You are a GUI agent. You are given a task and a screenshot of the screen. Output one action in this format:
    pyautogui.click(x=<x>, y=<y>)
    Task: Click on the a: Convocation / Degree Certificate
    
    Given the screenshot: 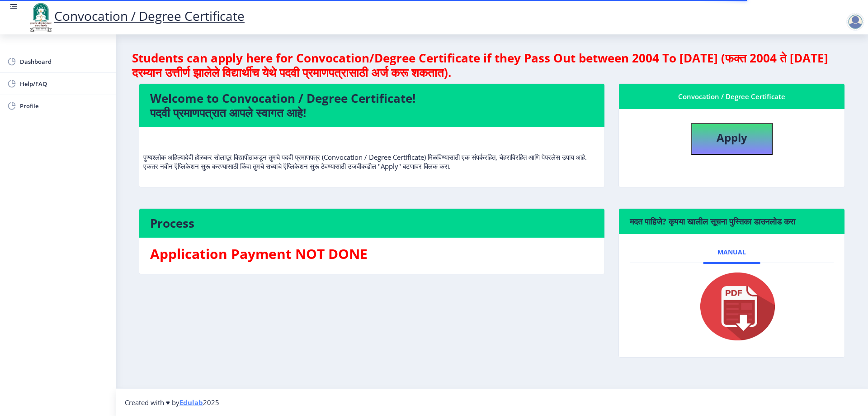 What is the action you would take?
    pyautogui.click(x=135, y=15)
    